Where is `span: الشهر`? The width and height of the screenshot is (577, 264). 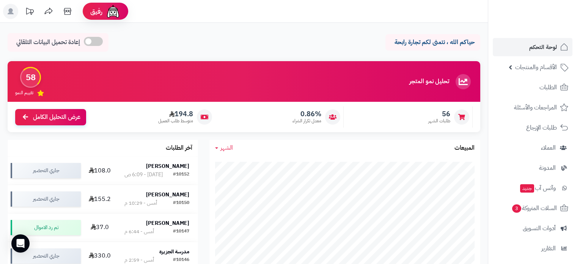
span: الشهر is located at coordinates (227, 148).